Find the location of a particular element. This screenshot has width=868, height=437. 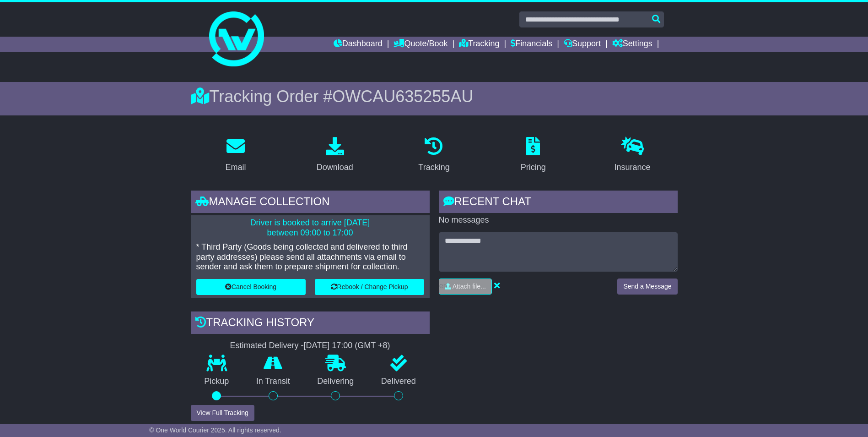

div: Insurance is located at coordinates (632, 167).